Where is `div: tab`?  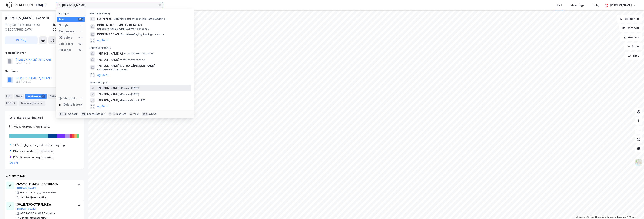
div: tab is located at coordinates (84, 114).